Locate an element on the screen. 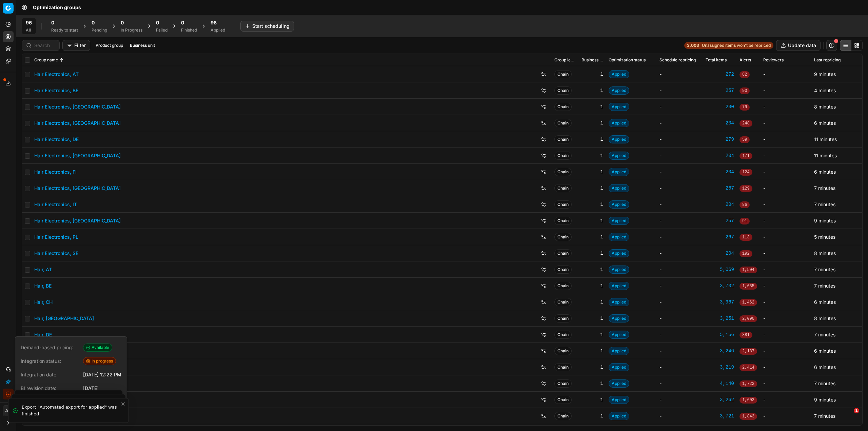 The height and width of the screenshot is (431, 868). span: 86 is located at coordinates (745, 204).